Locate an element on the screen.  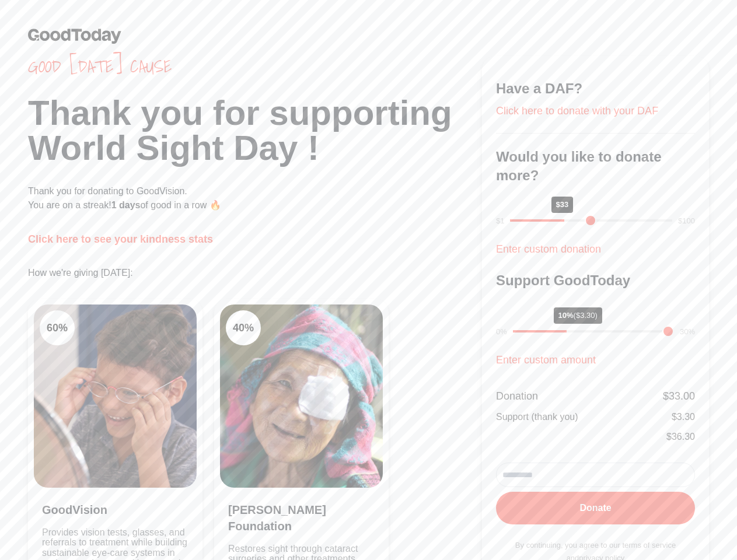
button: Donate is located at coordinates (595, 508).